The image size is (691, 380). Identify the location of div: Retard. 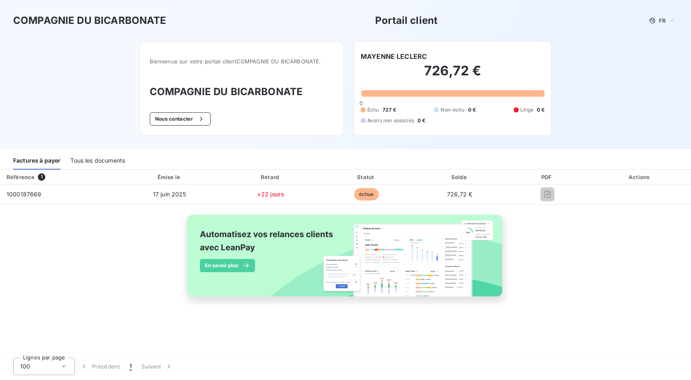
(270, 177).